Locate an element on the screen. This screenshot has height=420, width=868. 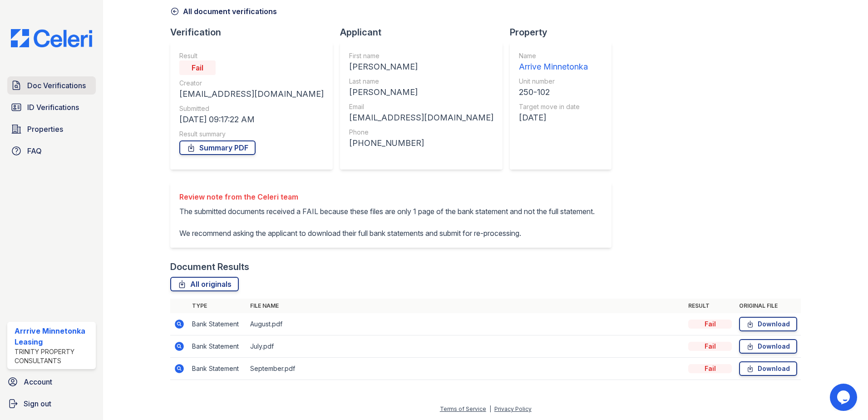
a: FAQ is located at coordinates (52, 151).